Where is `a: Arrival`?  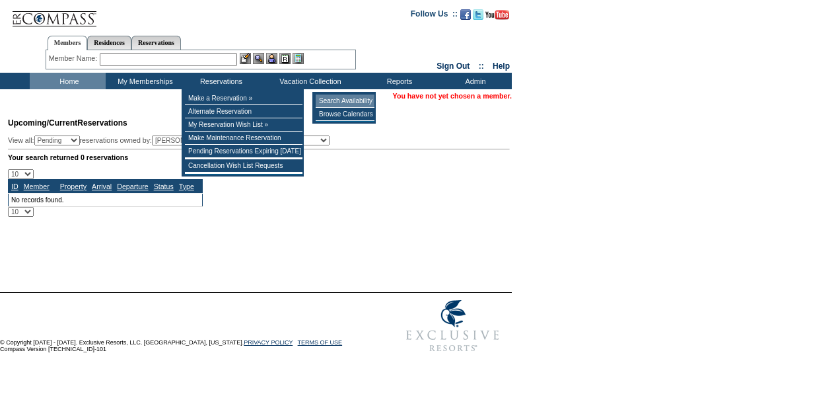 a: Arrival is located at coordinates (102, 186).